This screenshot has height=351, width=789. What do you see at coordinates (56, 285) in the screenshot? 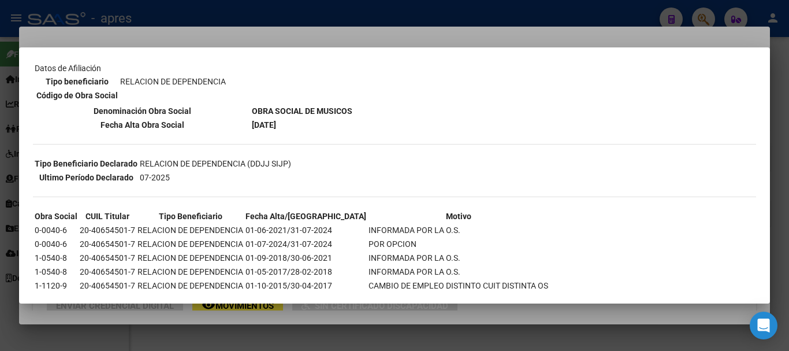
I see `td: 1-1120-9` at bounding box center [56, 285].